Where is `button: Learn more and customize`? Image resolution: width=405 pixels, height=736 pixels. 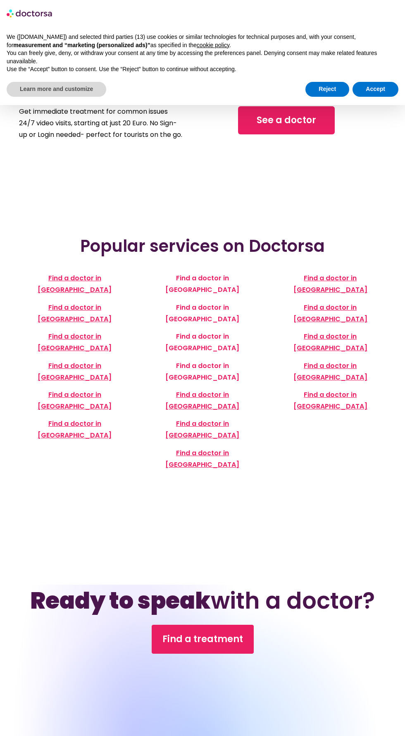
button: Learn more and customize is located at coordinates (56, 89).